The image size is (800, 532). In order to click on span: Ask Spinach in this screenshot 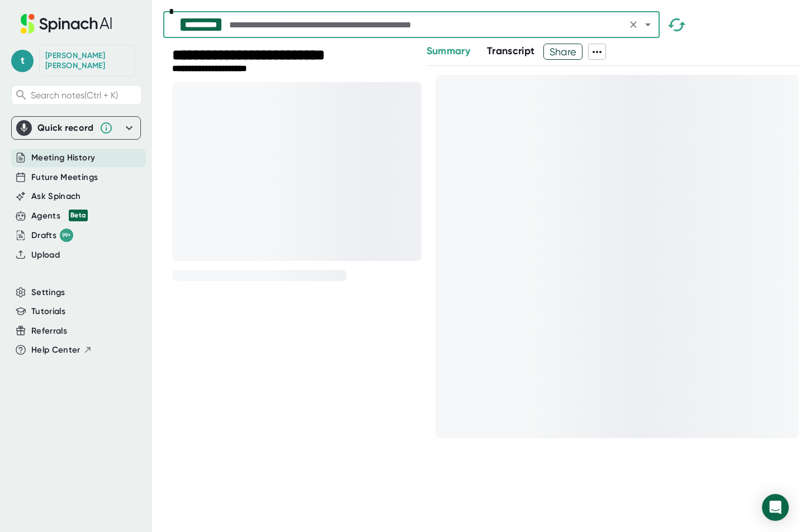, I will do `click(56, 196)`.